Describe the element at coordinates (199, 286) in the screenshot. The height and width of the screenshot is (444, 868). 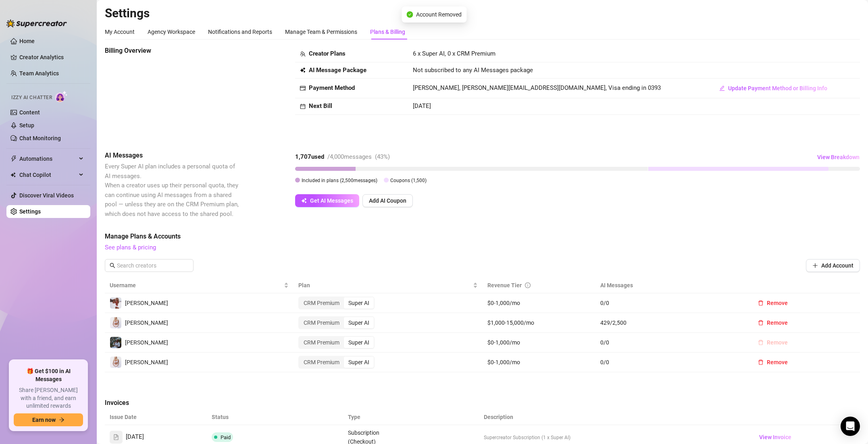
I see `th: Username` at that location.